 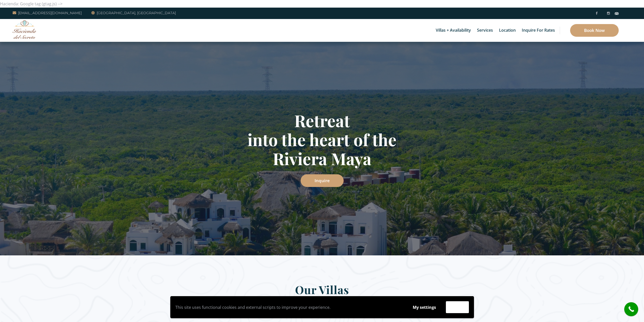 What do you see at coordinates (507, 31) in the screenshot?
I see `a: Location` at bounding box center [507, 31].